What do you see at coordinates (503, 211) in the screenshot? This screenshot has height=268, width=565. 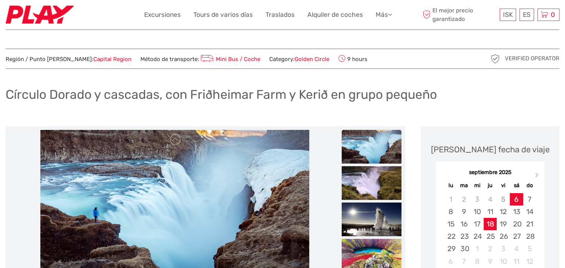 I see `div: Choose viernes, 12 de septiembre de 2025` at bounding box center [503, 211].